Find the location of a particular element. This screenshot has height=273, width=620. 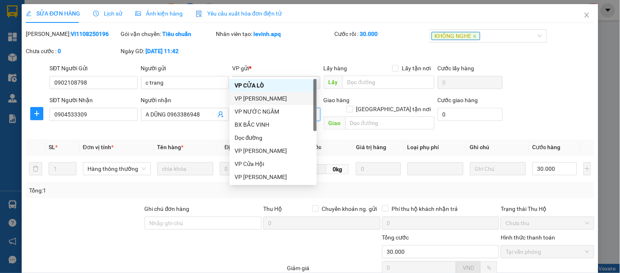

img: icon is located at coordinates (199, 14).